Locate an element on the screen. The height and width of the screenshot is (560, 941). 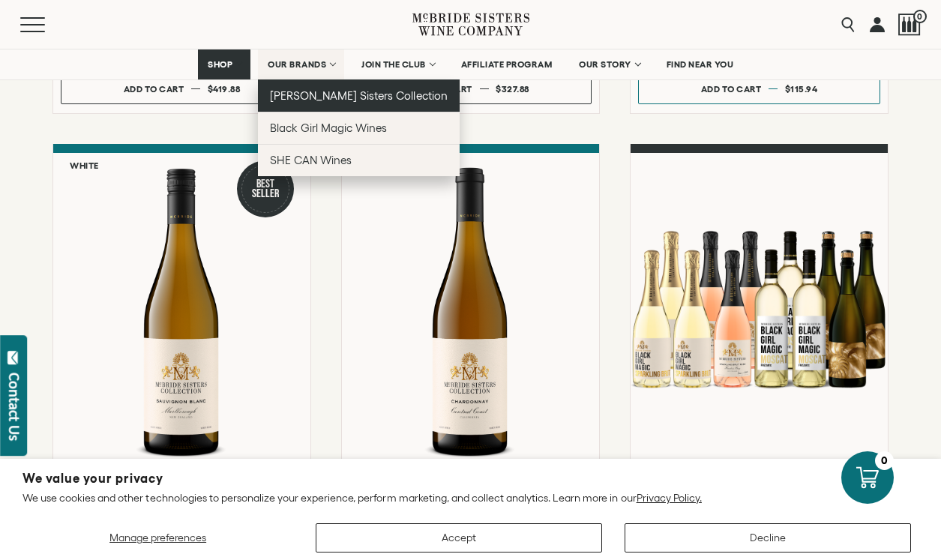
button: Add to cart $115.94 is located at coordinates (759, 89).